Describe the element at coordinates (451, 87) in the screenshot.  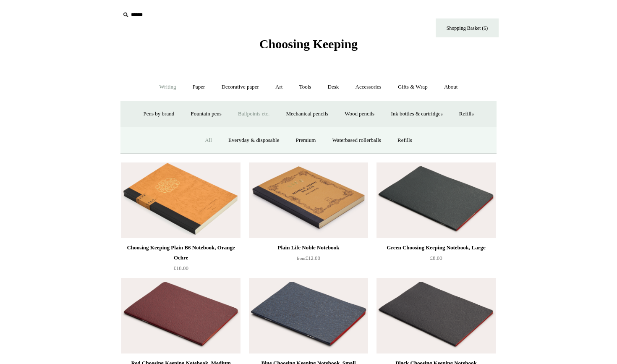
I see `a: About` at that location.